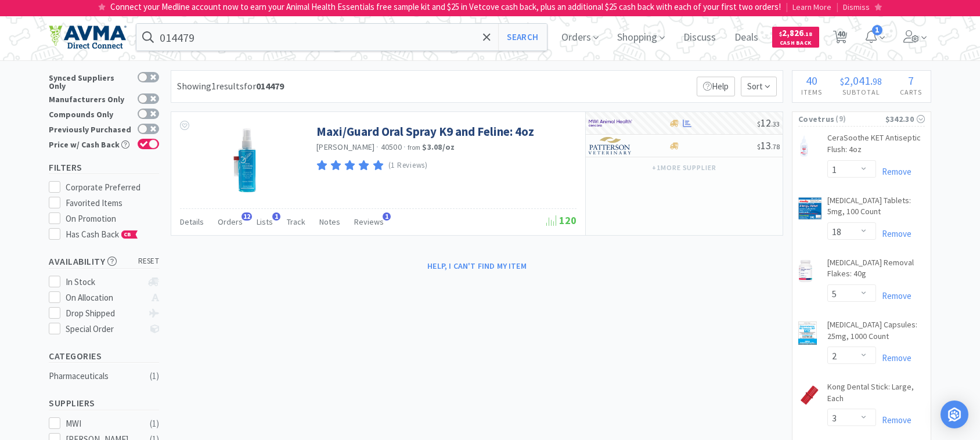 The width and height of the screenshot is (980, 440). Describe the element at coordinates (104, 356) in the screenshot. I see `h5: Categories` at that location.